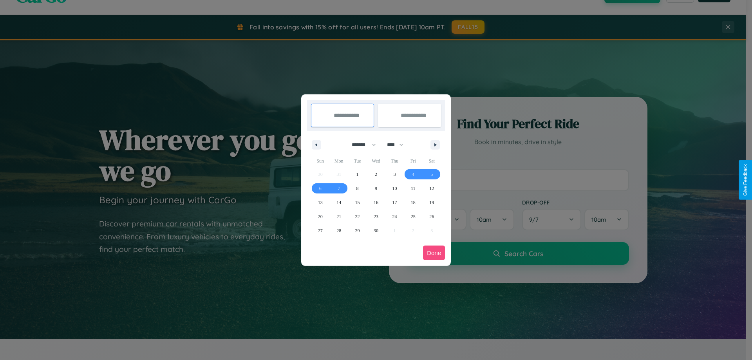  What do you see at coordinates (394, 203) in the screenshot?
I see `span: 17` at bounding box center [394, 203].